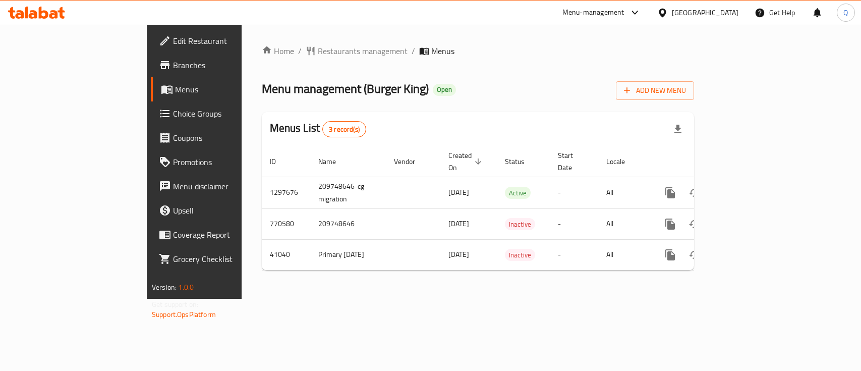 The width and height of the screenshot is (861, 371). Describe the element at coordinates (227, 210) in the screenshot. I see `span: Upsell` at that location.